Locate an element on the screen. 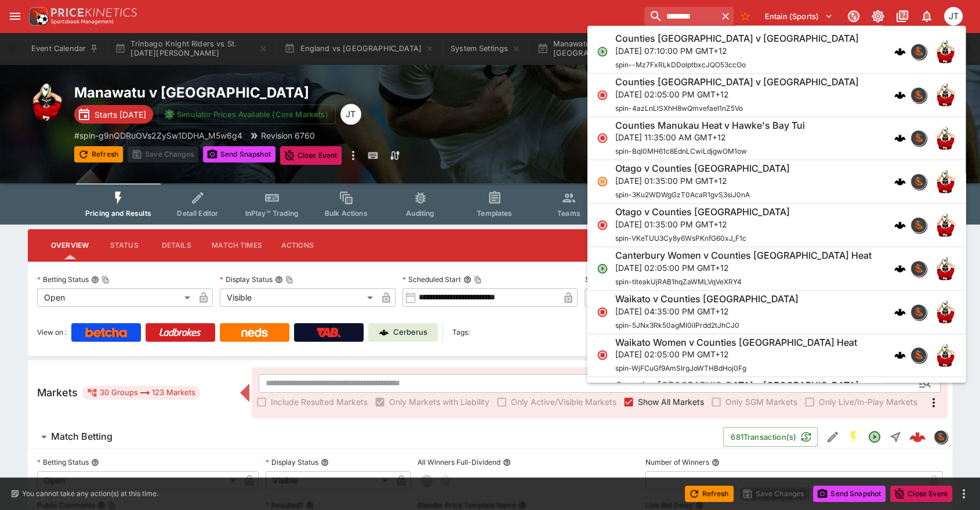 Image resolution: width=980 pixels, height=510 pixels. img: logo-cerberus--red.svg is located at coordinates (917, 437).